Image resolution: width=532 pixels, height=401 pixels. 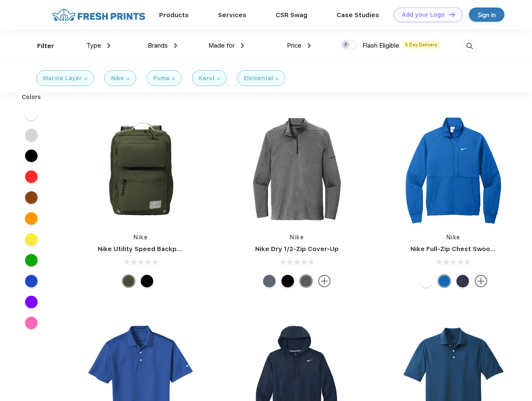 What do you see at coordinates (486, 15) in the screenshot?
I see `a: Sign in` at bounding box center [486, 15].